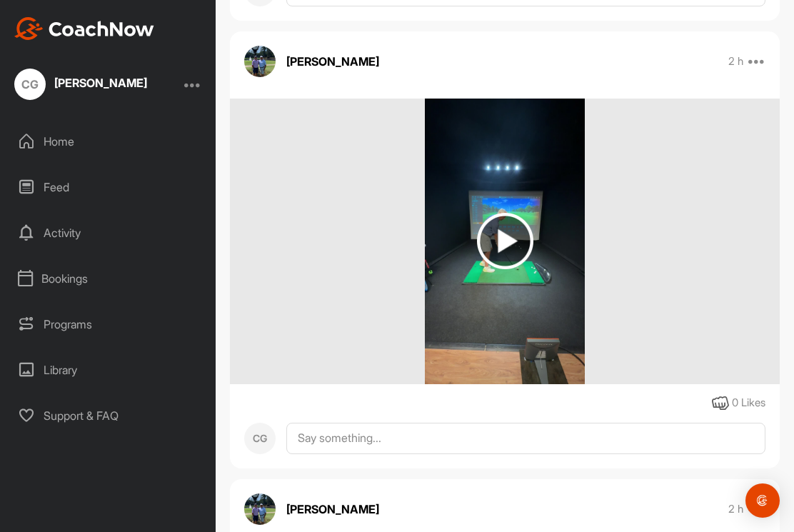 This screenshot has width=794, height=532. What do you see at coordinates (504, 241) in the screenshot?
I see `img: play` at bounding box center [504, 241].